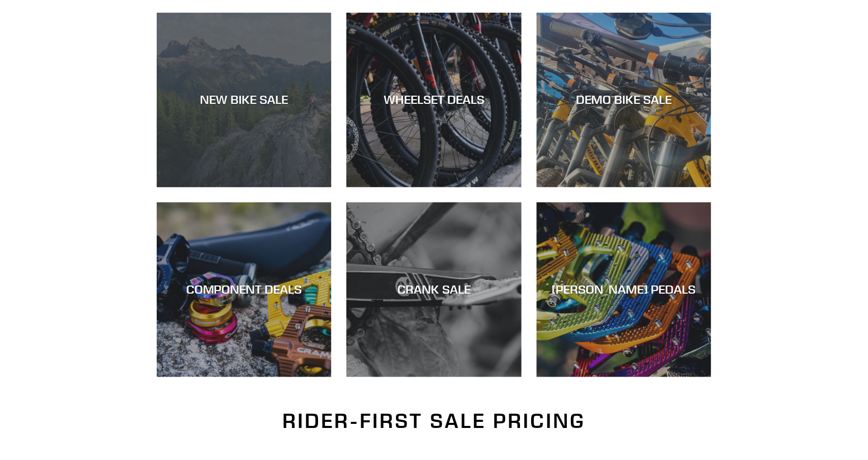 The image size is (868, 460). Describe the element at coordinates (434, 421) in the screenshot. I see `h2: RIDER-FIRST SALE PRICING` at that location.